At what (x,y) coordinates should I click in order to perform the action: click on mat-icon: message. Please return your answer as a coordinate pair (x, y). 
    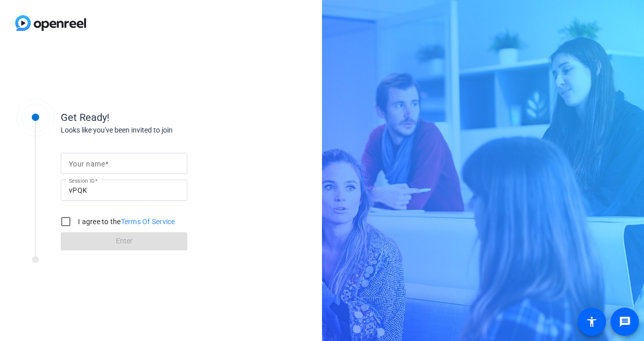
    Looking at the image, I should click on (625, 322).